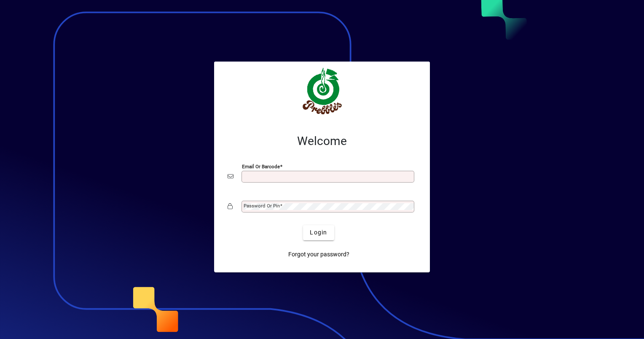 The width and height of the screenshot is (644, 339). Describe the element at coordinates (319, 232) in the screenshot. I see `span: Login` at that location.